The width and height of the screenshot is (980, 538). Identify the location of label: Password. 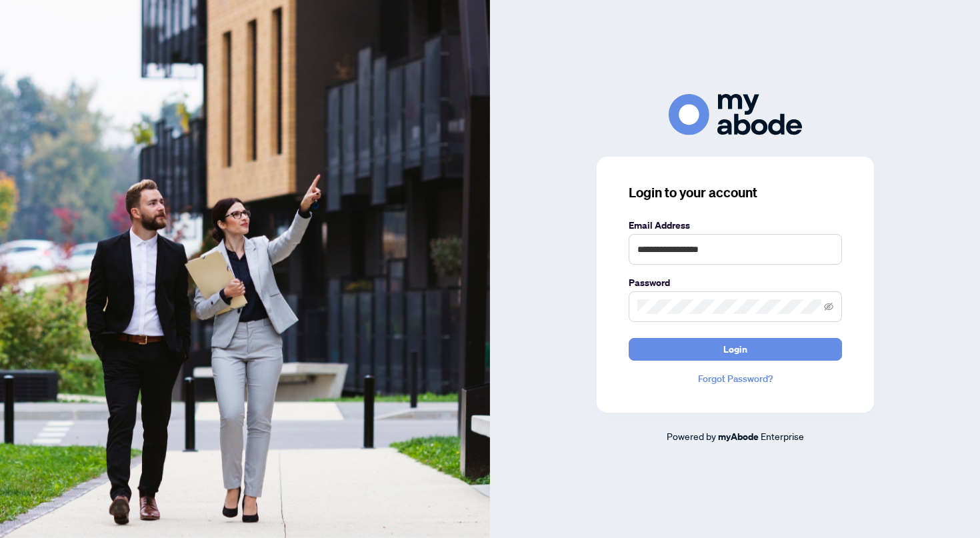
(736, 283).